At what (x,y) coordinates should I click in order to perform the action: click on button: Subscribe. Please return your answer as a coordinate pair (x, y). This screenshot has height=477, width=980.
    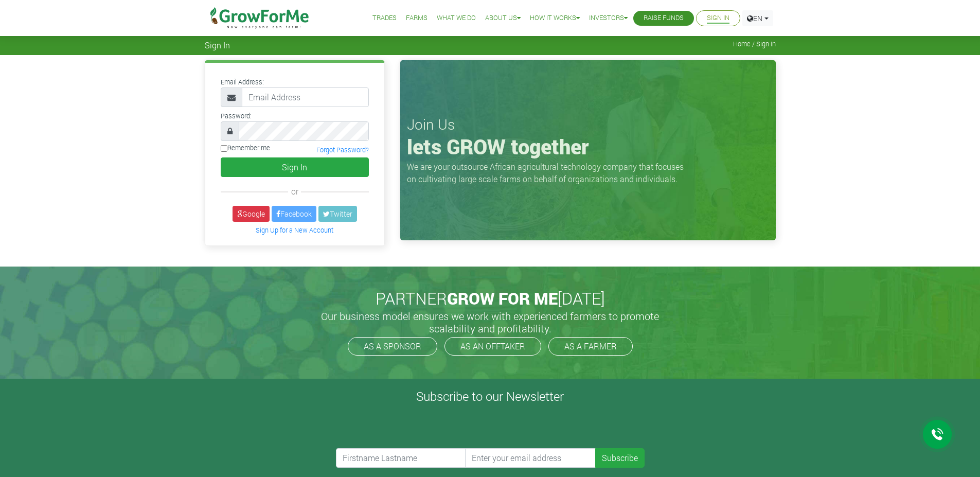
    Looking at the image, I should click on (620, 458).